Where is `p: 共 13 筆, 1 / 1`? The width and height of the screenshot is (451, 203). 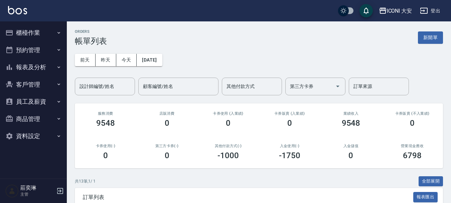
p: 共 13 筆, 1 / 1 is located at coordinates (85, 181).